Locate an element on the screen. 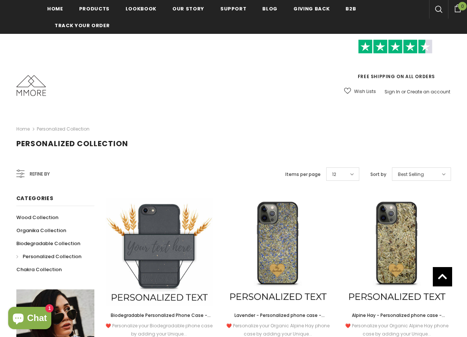 This screenshot has width=467, height=337. span: Home is located at coordinates (55, 9).